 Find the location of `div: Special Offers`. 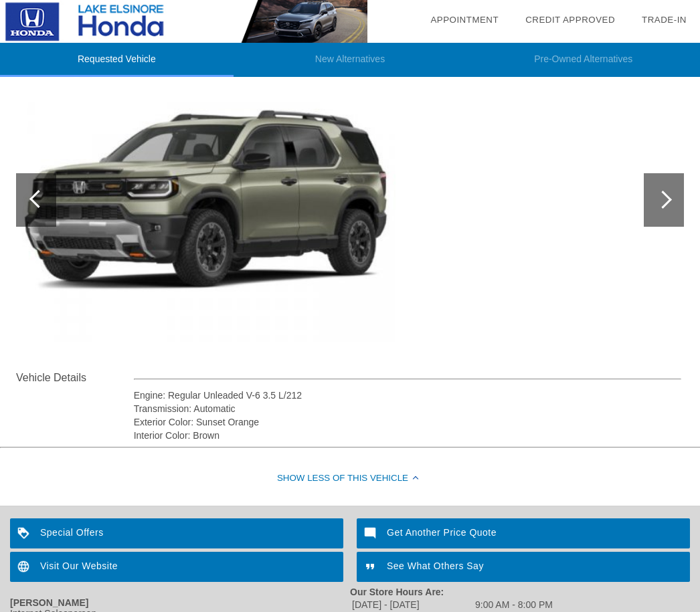

div: Special Offers is located at coordinates (177, 533).